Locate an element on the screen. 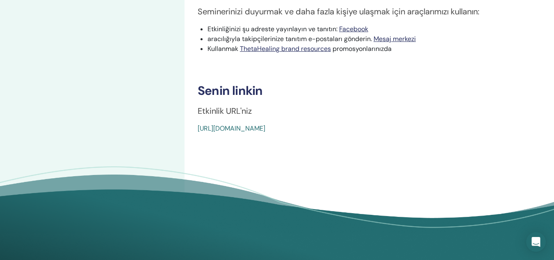  h3: Senin linkin is located at coordinates (369, 91).